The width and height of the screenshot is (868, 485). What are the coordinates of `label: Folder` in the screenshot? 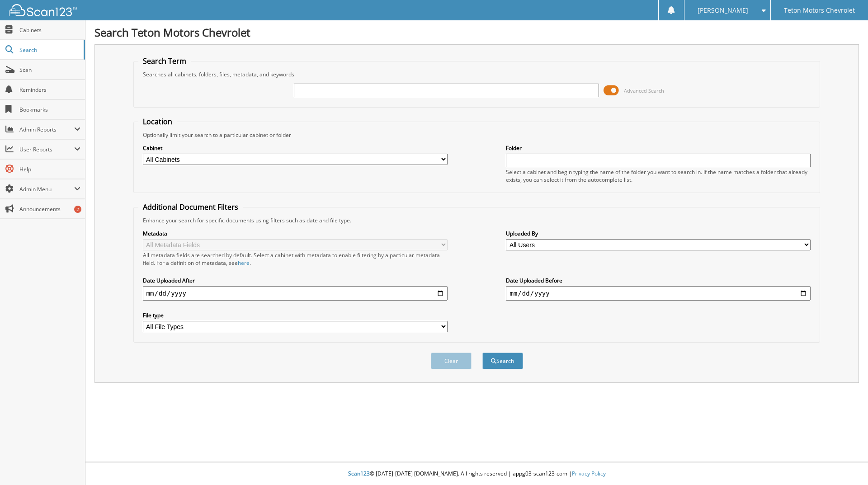 It's located at (658, 148).